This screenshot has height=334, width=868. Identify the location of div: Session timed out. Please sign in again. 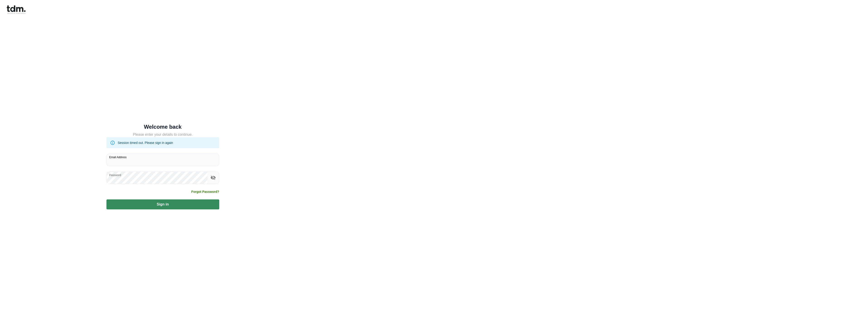
(146, 143).